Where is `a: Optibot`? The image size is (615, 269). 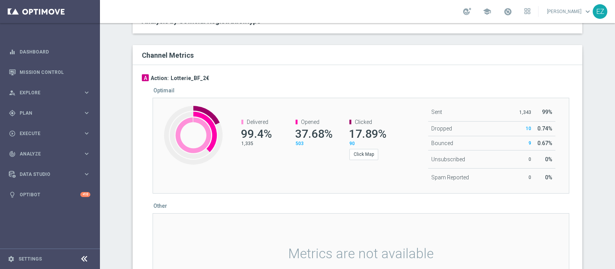 a: Optibot is located at coordinates (50, 194).